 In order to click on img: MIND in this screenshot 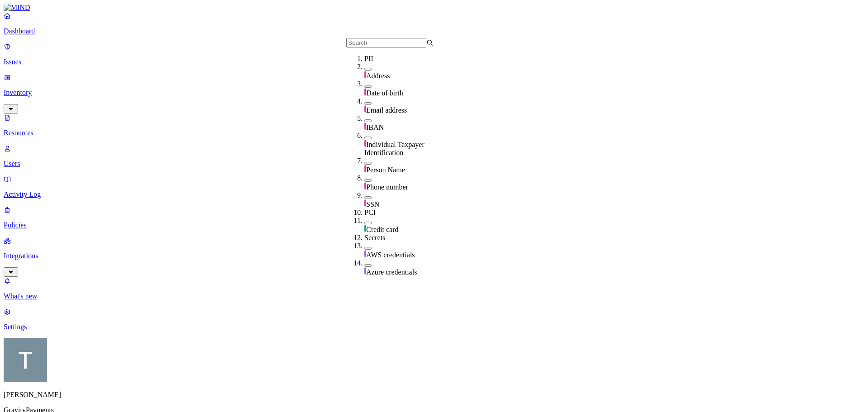, I will do `click(16, 7)`.